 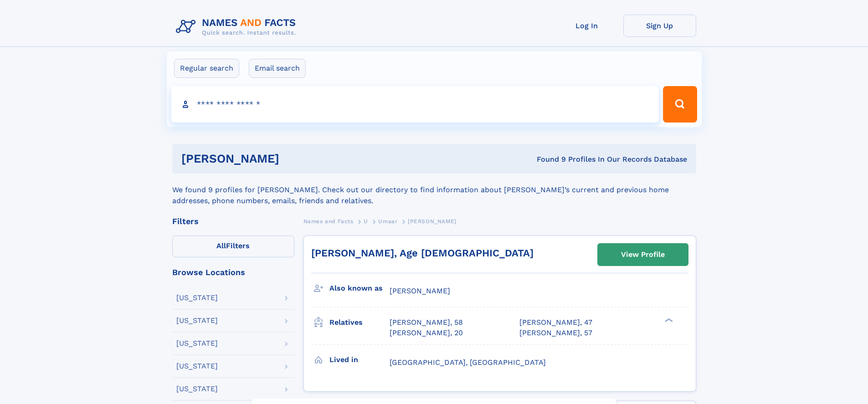 I want to click on h3: Also known as, so click(x=359, y=288).